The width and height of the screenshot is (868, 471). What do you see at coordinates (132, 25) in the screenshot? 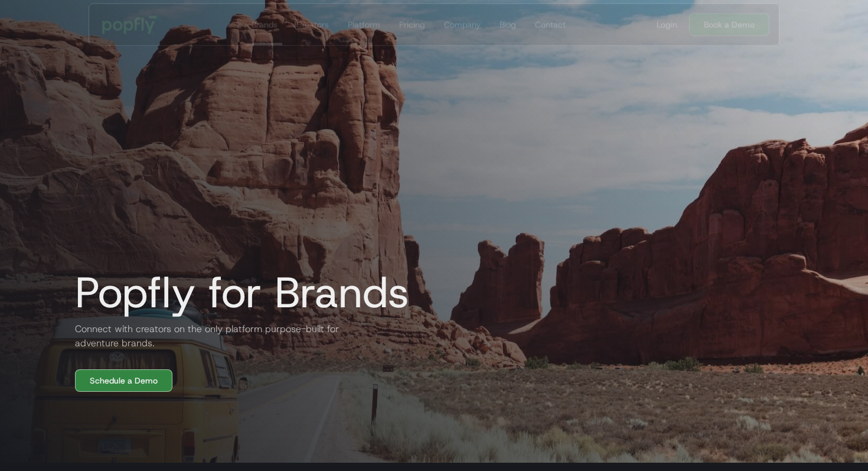
I see `a: home` at bounding box center [132, 25].